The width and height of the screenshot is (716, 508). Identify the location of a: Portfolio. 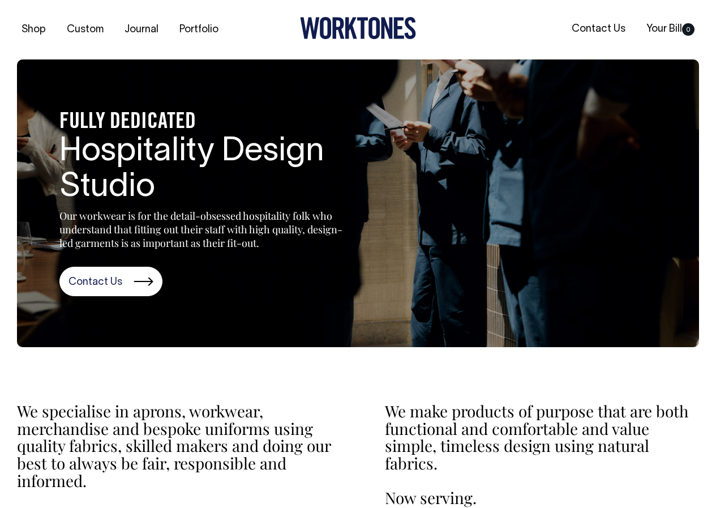
(199, 29).